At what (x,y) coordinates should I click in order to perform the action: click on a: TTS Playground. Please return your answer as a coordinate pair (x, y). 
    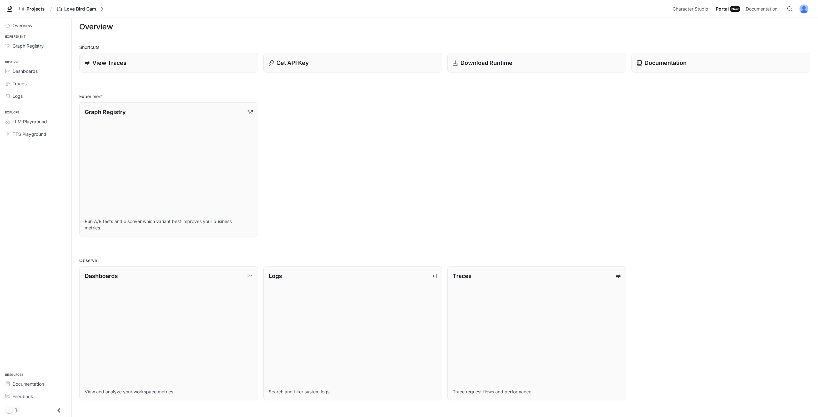
    Looking at the image, I should click on (35, 134).